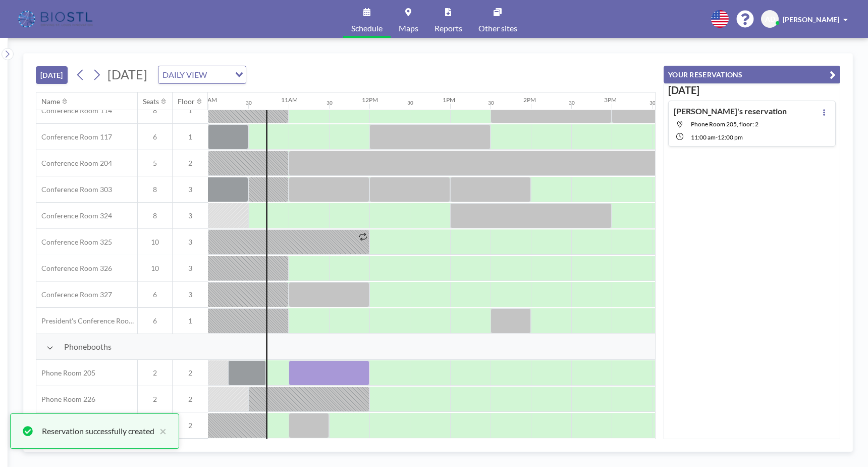 Image resolution: width=868 pixels, height=467 pixels. What do you see at coordinates (220, 74) in the screenshot?
I see `input: Search for option` at bounding box center [220, 74].